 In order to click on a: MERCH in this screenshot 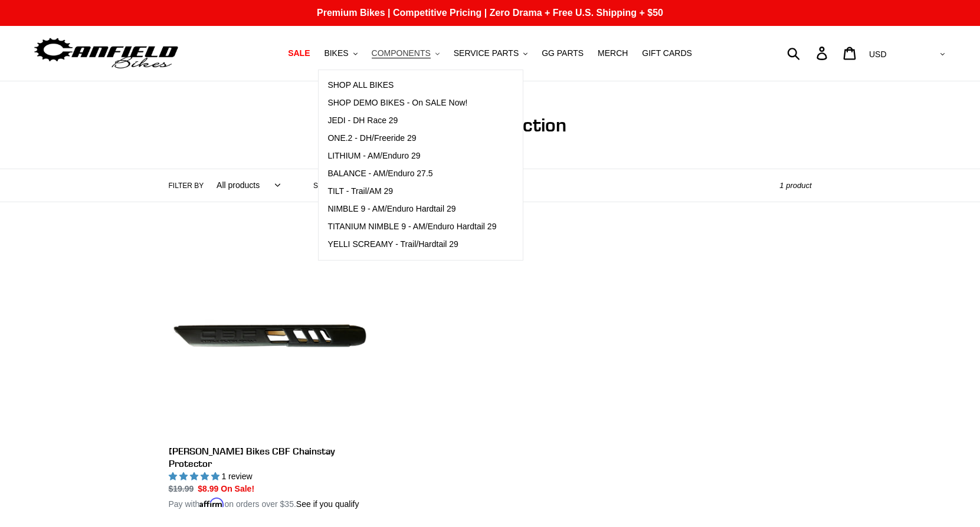, I will do `click(612, 53)`.